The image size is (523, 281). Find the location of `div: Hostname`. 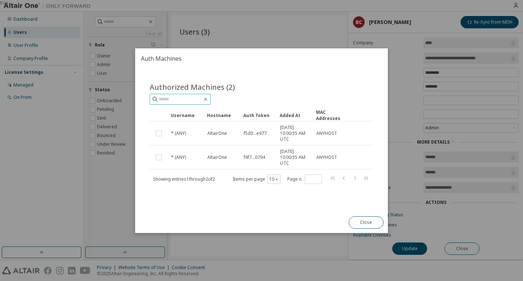

div: Hostname is located at coordinates (222, 115).